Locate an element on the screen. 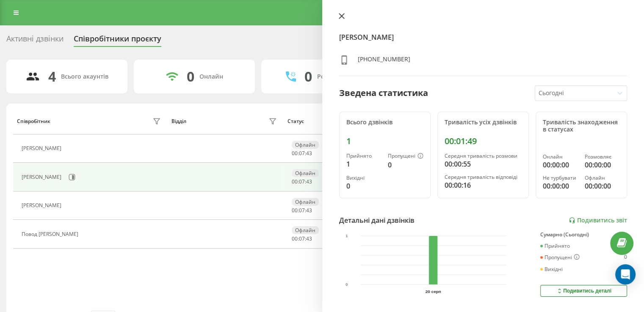 Image resolution: width=644 pixels, height=312 pixels. div: Всього дзвінків is located at coordinates (385, 122).